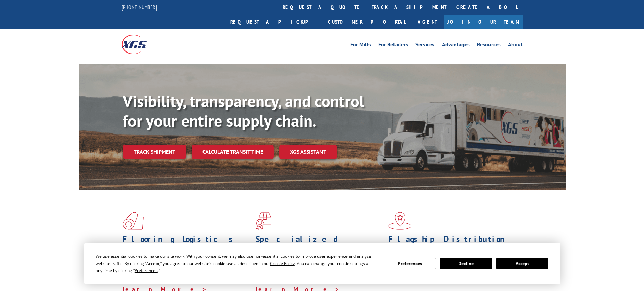  I want to click on div: We use essential cookies to make our site work. With your consent, we may also use non-essential ..., so click(236, 263).